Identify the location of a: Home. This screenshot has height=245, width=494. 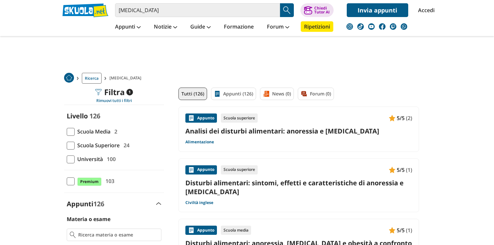
(69, 78).